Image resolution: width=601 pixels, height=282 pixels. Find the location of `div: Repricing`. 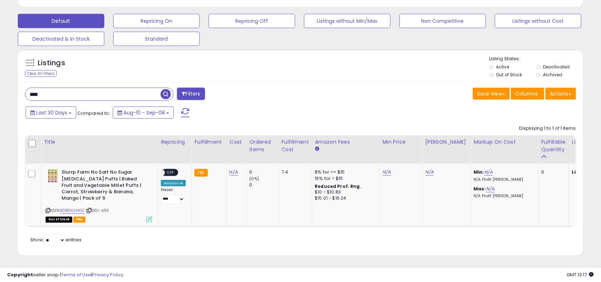

div: Repricing is located at coordinates (175, 142).